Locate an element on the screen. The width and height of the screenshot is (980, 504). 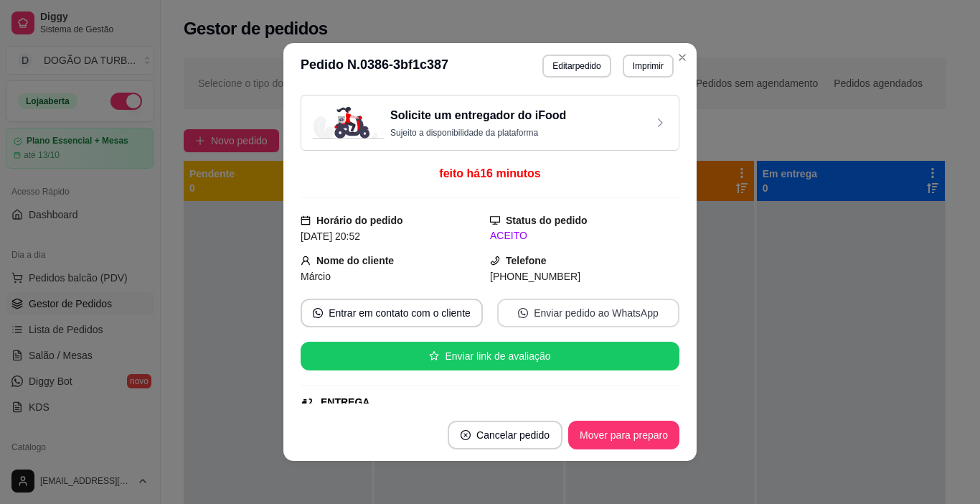
strong: Status do pedido is located at coordinates (547, 220).